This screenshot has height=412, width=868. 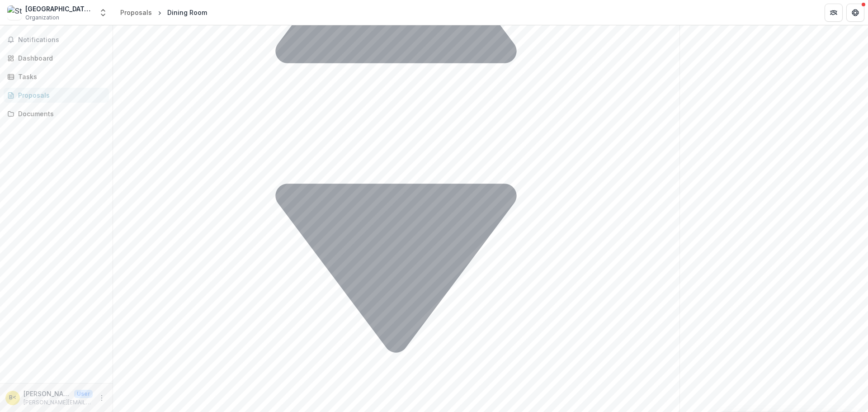 What do you see at coordinates (855, 13) in the screenshot?
I see `button: Get Help` at bounding box center [855, 13].